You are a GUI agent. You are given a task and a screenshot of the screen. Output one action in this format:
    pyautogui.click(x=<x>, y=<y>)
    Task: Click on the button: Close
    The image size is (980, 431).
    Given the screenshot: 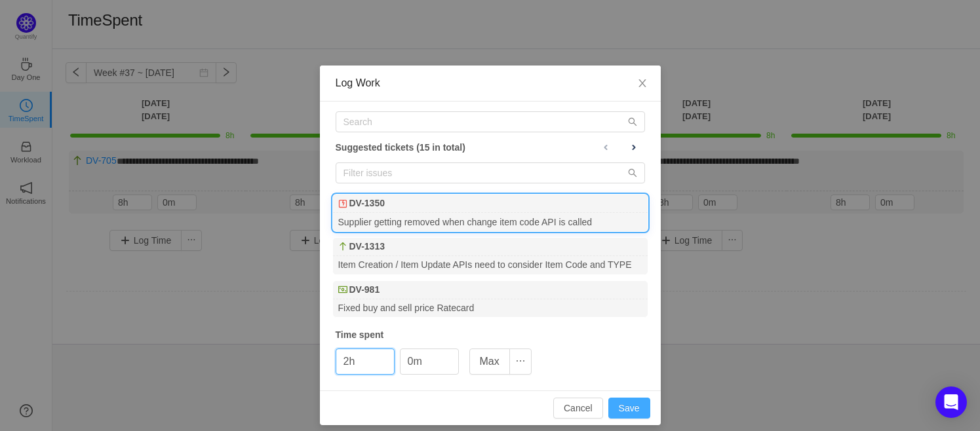 What is the action you would take?
    pyautogui.click(x=642, y=84)
    